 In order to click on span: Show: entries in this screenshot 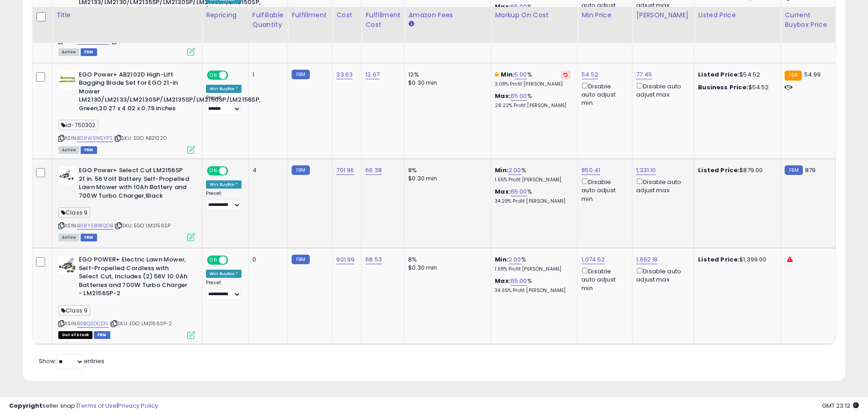, I will do `click(71, 361)`.